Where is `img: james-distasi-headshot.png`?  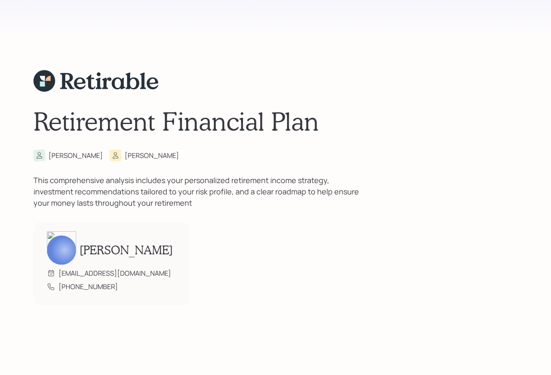
img: james-distasi-headshot.png is located at coordinates (62, 248).